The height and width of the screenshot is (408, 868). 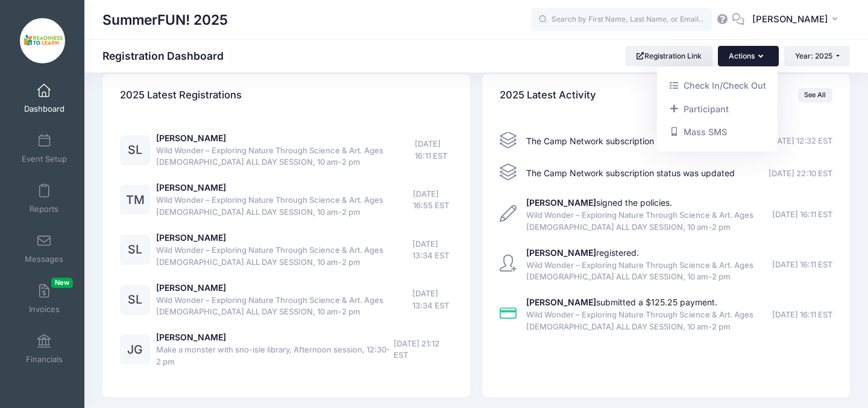 What do you see at coordinates (44, 159) in the screenshot?
I see `span: Event Setup` at bounding box center [44, 159].